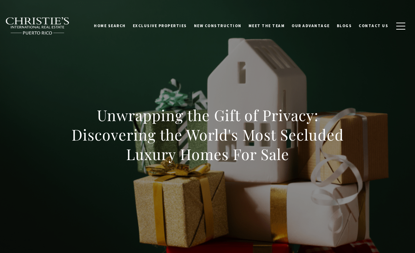 The height and width of the screenshot is (253, 415). Describe the element at coordinates (345, 26) in the screenshot. I see `a: Blogs` at that location.